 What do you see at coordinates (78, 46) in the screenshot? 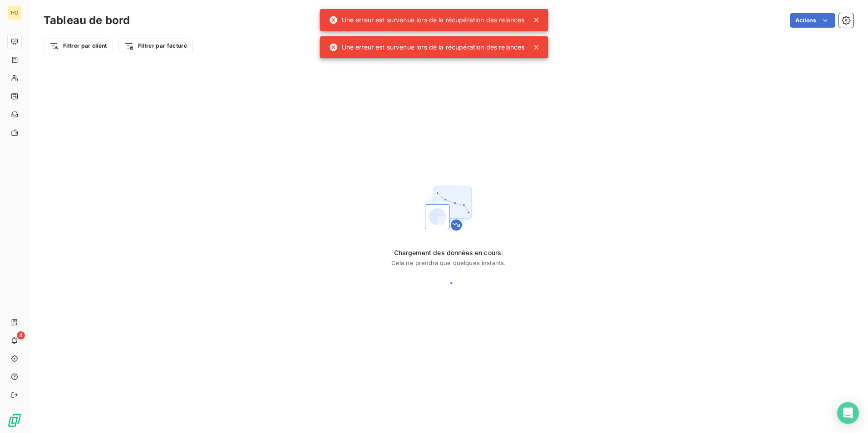
I see `button: Filtrer par client` at bounding box center [78, 46].